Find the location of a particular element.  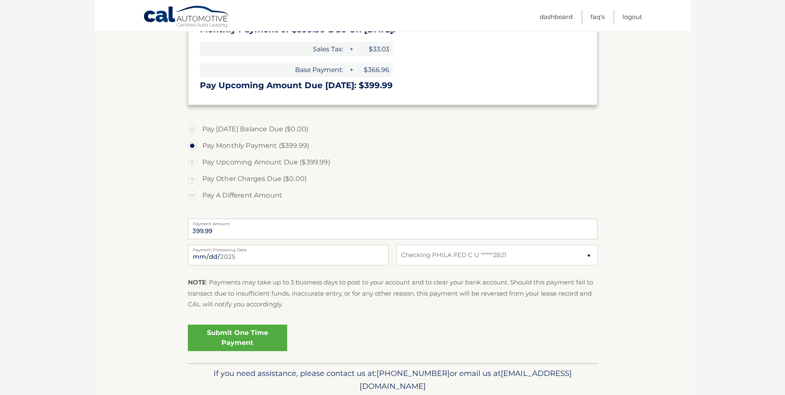

a: Cal Automotive is located at coordinates (187, 17).